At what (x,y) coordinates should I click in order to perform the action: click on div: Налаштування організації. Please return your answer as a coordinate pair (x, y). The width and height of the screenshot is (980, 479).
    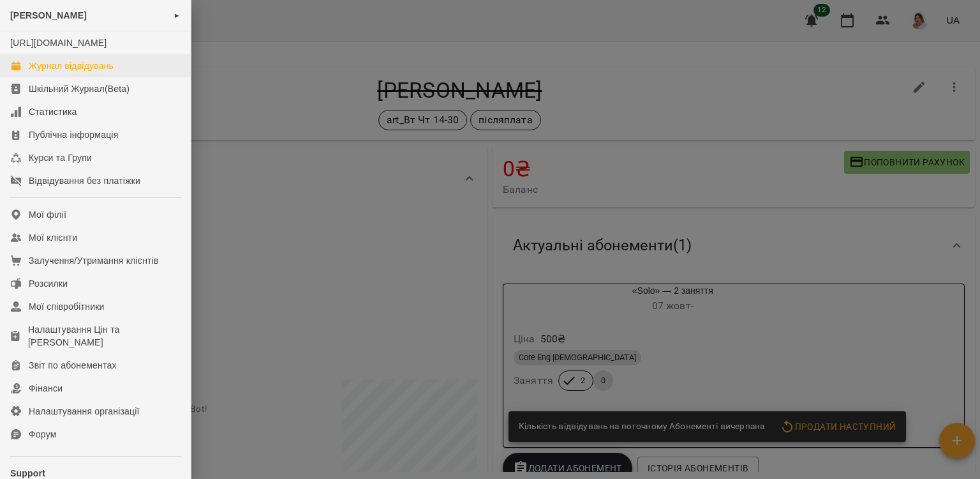
    Looking at the image, I should click on (84, 412).